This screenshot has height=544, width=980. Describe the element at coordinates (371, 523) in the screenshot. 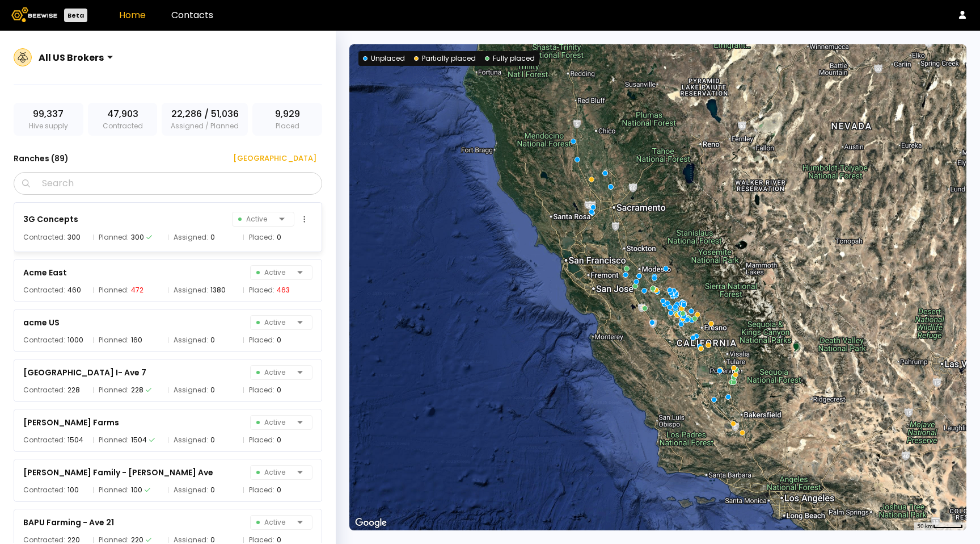

I see `a: Open this area in Google Maps (opens a new window)` at that location.